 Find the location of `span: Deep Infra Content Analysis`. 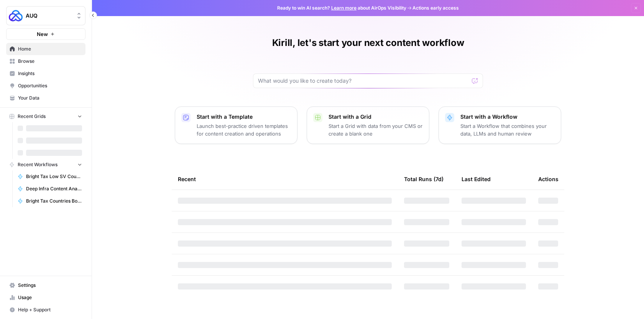

span: Deep Infra Content Analysis is located at coordinates (54, 189).